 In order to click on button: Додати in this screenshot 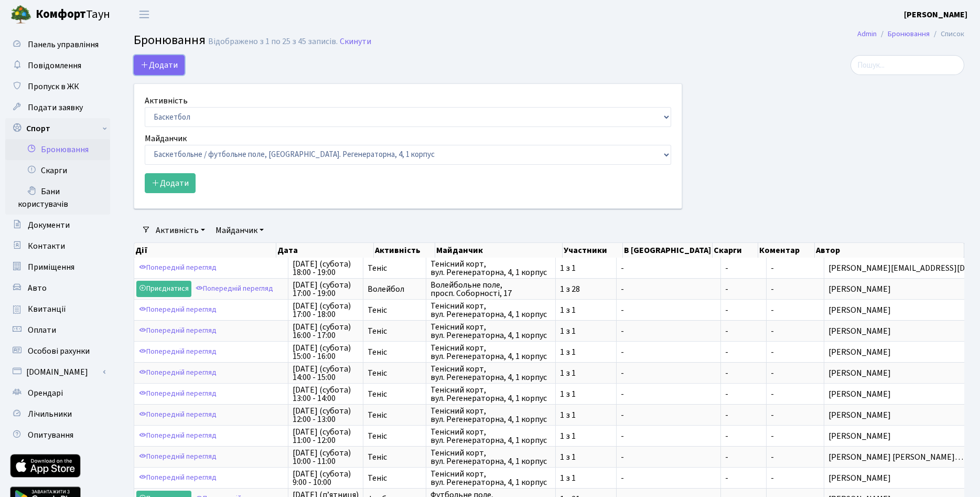, I will do `click(159, 65)`.